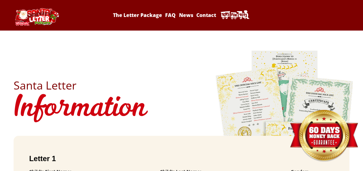 The width and height of the screenshot is (363, 171). I want to click on a: News, so click(186, 15).